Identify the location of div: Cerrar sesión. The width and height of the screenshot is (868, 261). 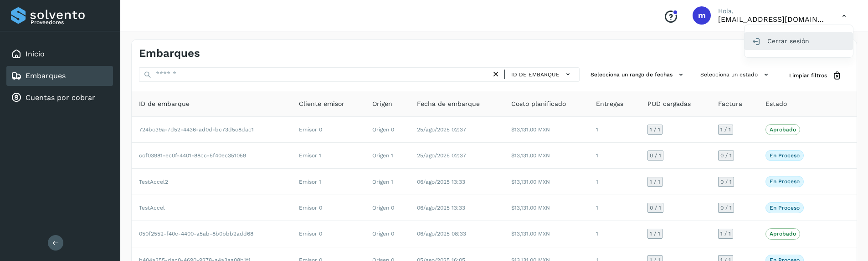
(798, 41).